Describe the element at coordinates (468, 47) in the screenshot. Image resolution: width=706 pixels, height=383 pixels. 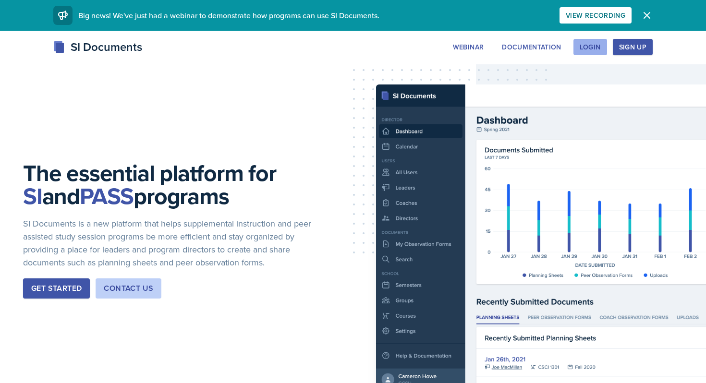
I see `div: Webinar` at that location.